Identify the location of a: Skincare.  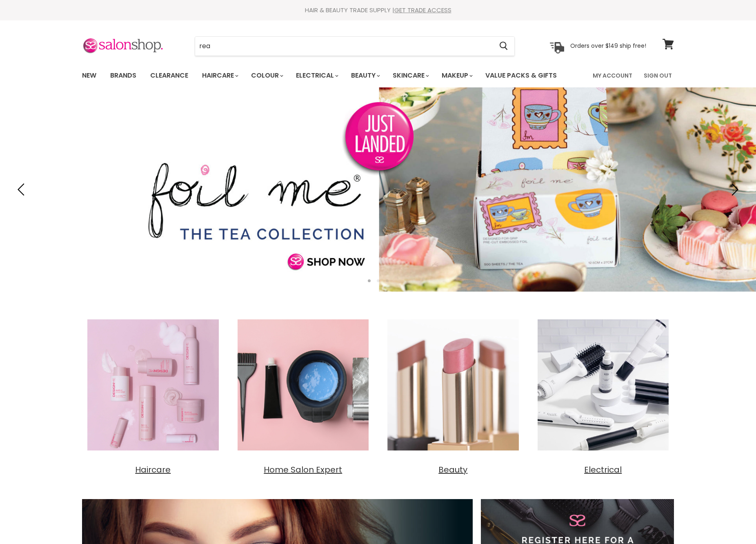
(410, 75).